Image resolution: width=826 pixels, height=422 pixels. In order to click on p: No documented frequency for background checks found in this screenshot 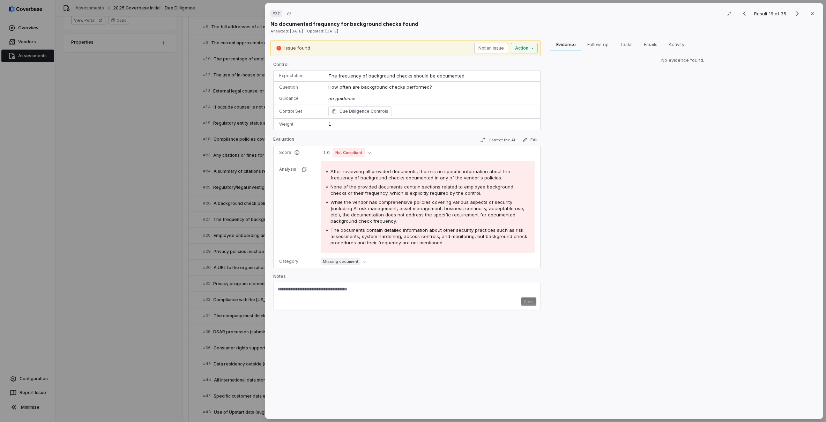, I will do `click(344, 24)`.